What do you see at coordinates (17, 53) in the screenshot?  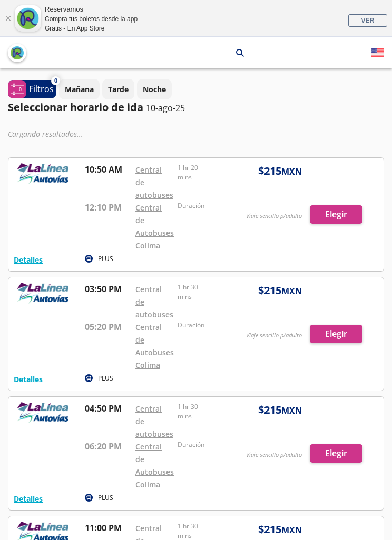 I see `button: back` at bounding box center [17, 53].